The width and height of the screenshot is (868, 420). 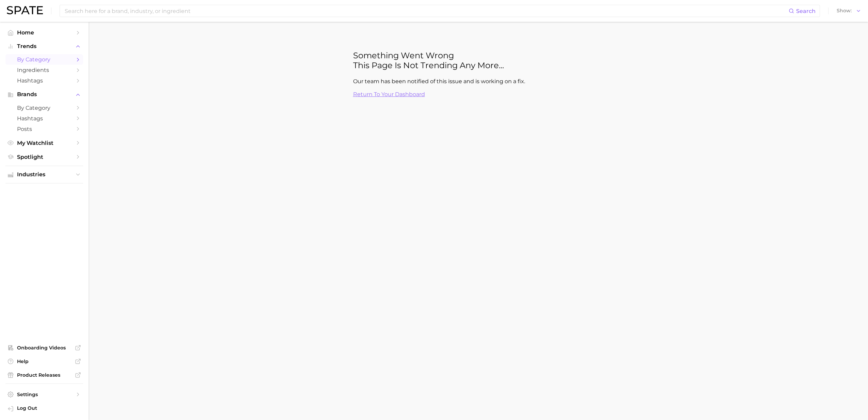 I want to click on a: Posts, so click(x=44, y=129).